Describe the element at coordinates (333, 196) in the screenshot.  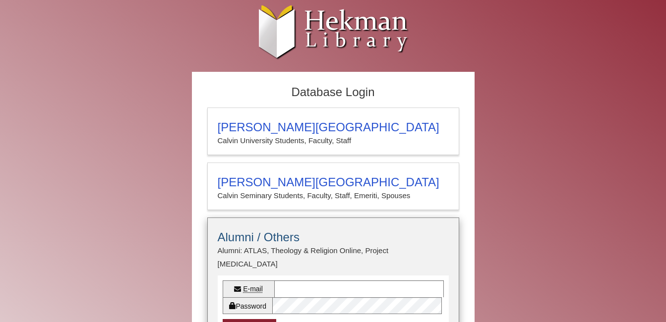
I see `p: Calvin Seminary Students, Faculty, Staff, Emeriti, Spouses` at that location.